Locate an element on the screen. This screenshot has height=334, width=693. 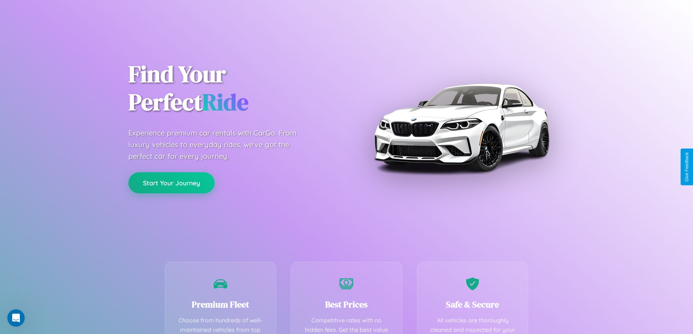
h1: Find Your Perfect is located at coordinates (232, 88).